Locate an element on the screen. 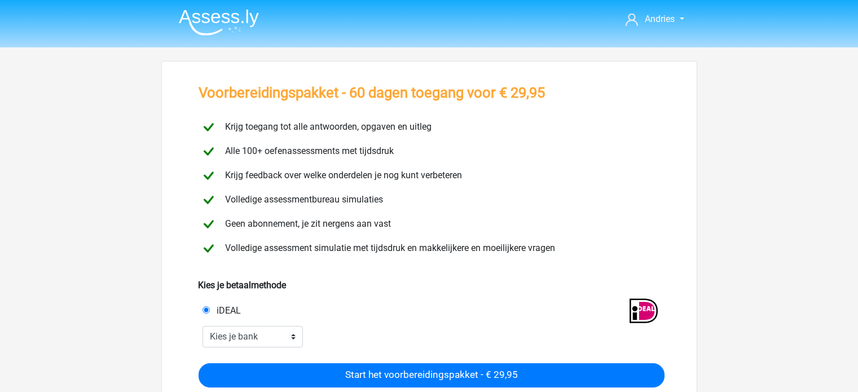 Image resolution: width=858 pixels, height=392 pixels. span: Geen abonnement, je zit nergens aan vast is located at coordinates (306, 223).